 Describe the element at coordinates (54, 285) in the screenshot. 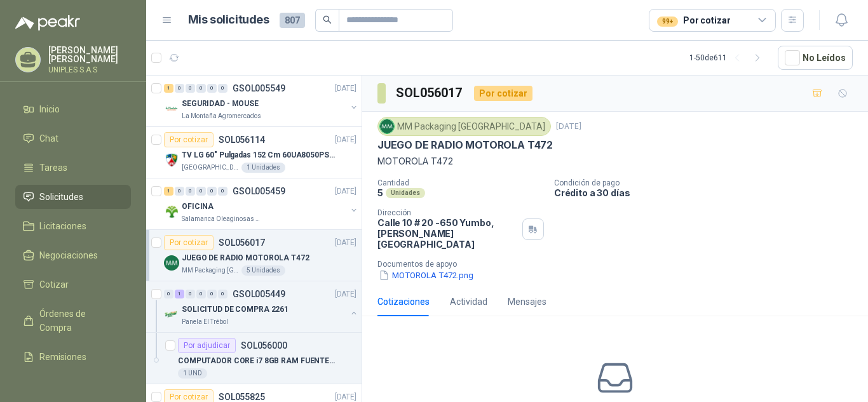

I see `span: Cotizar` at that location.